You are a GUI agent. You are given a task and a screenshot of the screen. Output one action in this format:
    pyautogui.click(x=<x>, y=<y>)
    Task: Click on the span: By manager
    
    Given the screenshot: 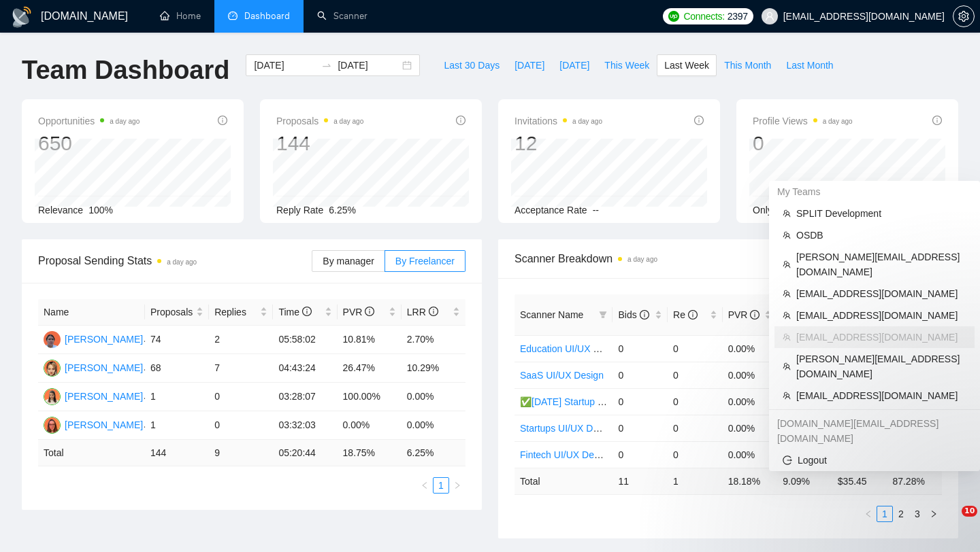 What is the action you would take?
    pyautogui.click(x=348, y=261)
    